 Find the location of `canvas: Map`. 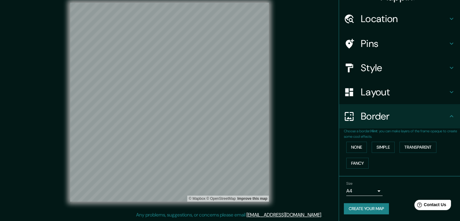

canvas: Map is located at coordinates (169, 102).